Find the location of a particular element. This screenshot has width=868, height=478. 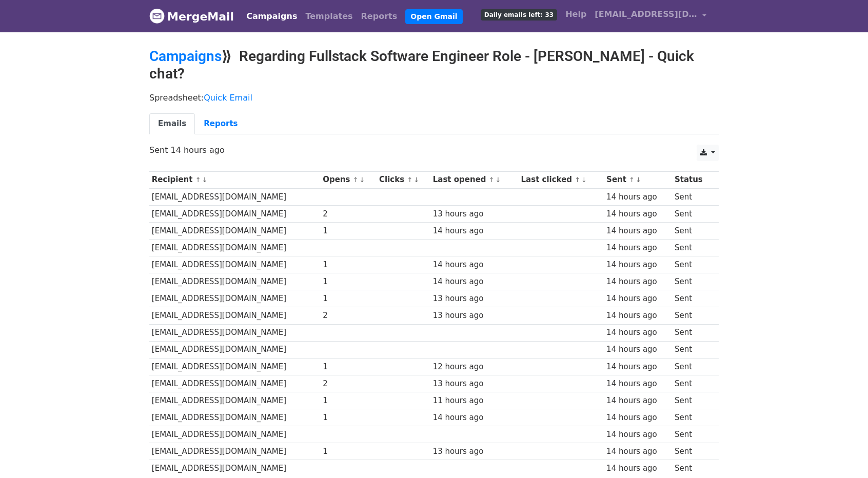

span: Daily emails left: 33 is located at coordinates (519, 15).